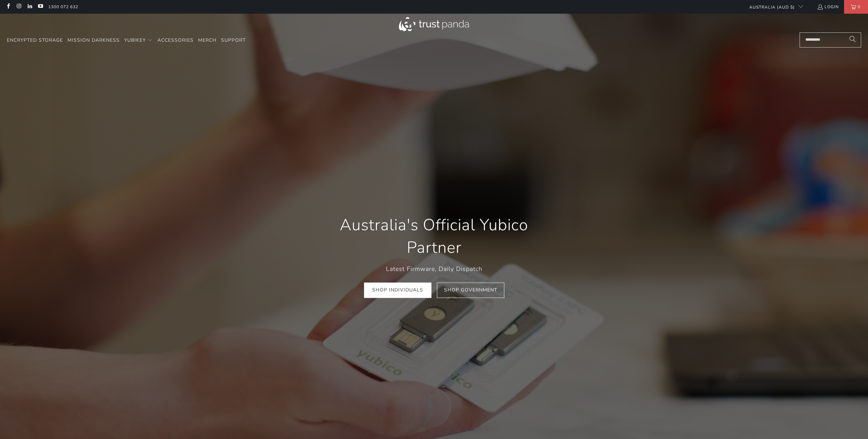  Describe the element at coordinates (35, 40) in the screenshot. I see `a: Encrypted Storage` at that location.